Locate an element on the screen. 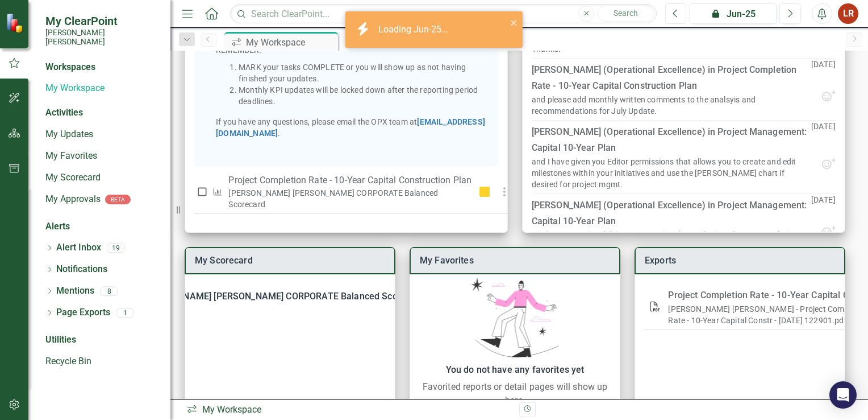  p: If you have any questions, please email the OPX team at . is located at coordinates (355, 128).